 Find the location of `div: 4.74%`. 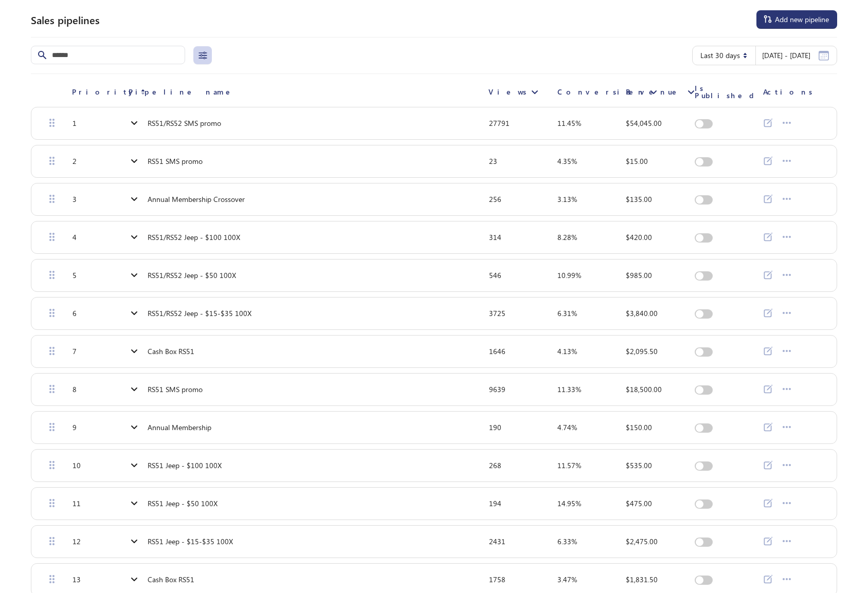

div: 4.74% is located at coordinates (568, 428).